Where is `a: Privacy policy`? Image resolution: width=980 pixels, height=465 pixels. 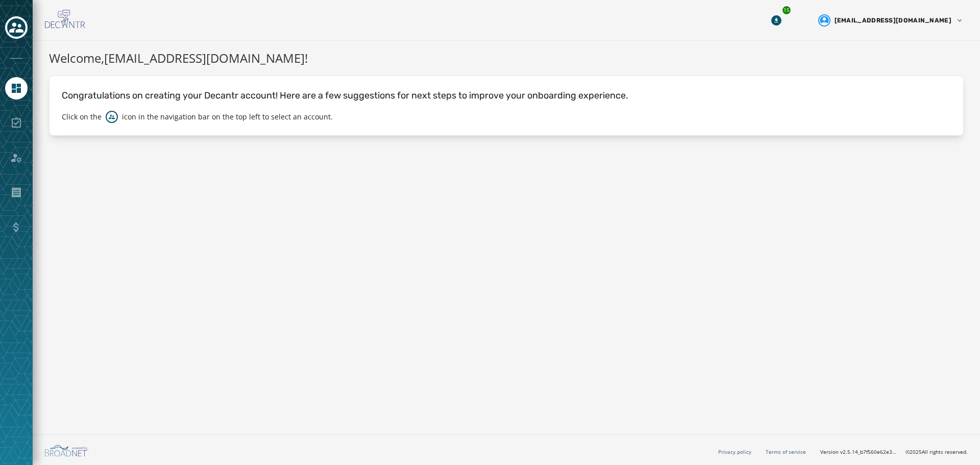 a: Privacy policy is located at coordinates (734, 451).